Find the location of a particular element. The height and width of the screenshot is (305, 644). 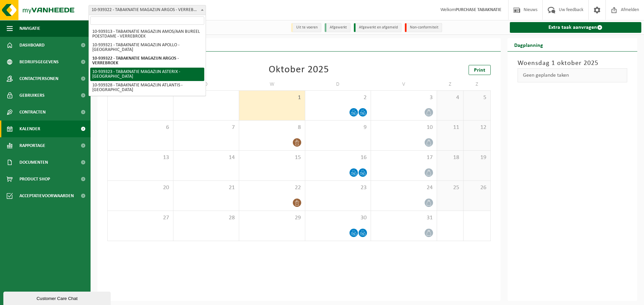

span: 22 is located at coordinates (272, 188).